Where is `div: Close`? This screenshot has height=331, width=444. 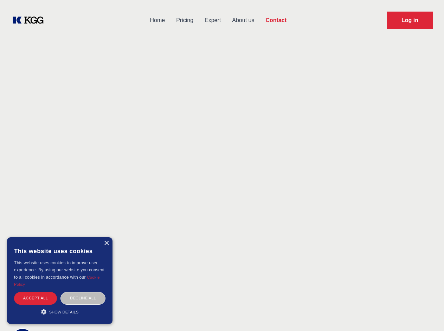 div: Close is located at coordinates (106, 244).